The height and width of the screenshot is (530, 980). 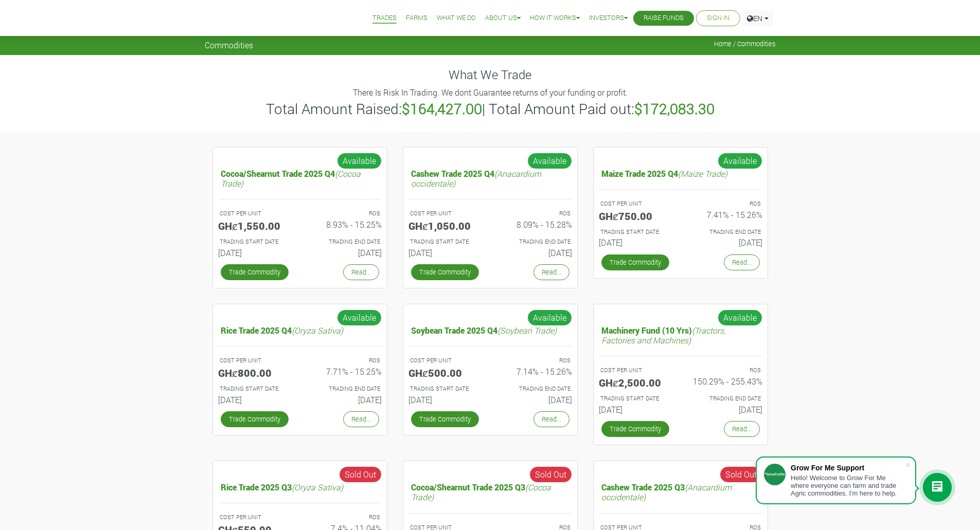 What do you see at coordinates (680, 371) in the screenshot?
I see `a: Machinery Fund (10 Yrs)(Tractors, Factories and Machines) COST PER UNIT GHȼ2,500.00 ROS 150.29% -...` at bounding box center [680, 371].